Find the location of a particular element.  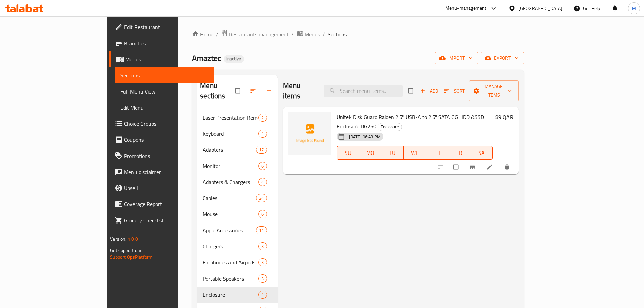

a: Promotions is located at coordinates (162, 156).